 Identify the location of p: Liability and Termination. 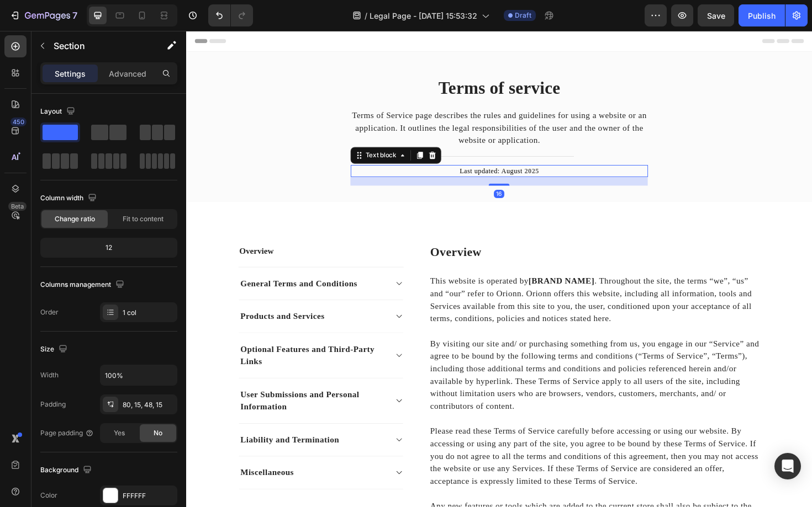
(109, 433).